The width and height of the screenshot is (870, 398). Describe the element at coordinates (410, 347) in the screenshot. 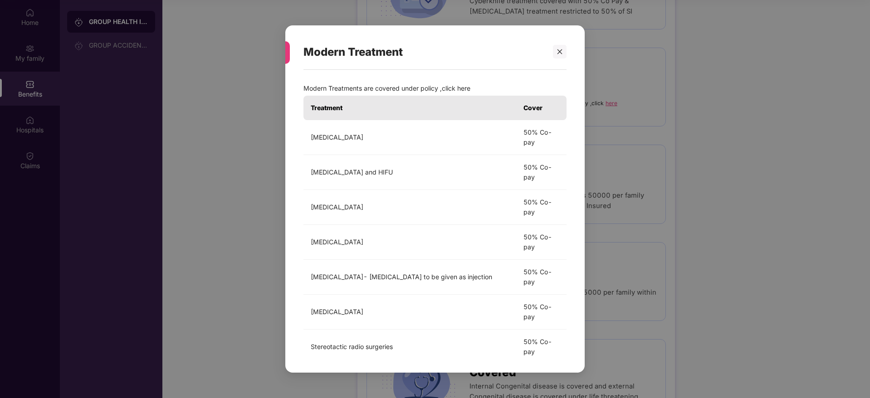

I see `td: Stereotactic radio surgeries` at that location.